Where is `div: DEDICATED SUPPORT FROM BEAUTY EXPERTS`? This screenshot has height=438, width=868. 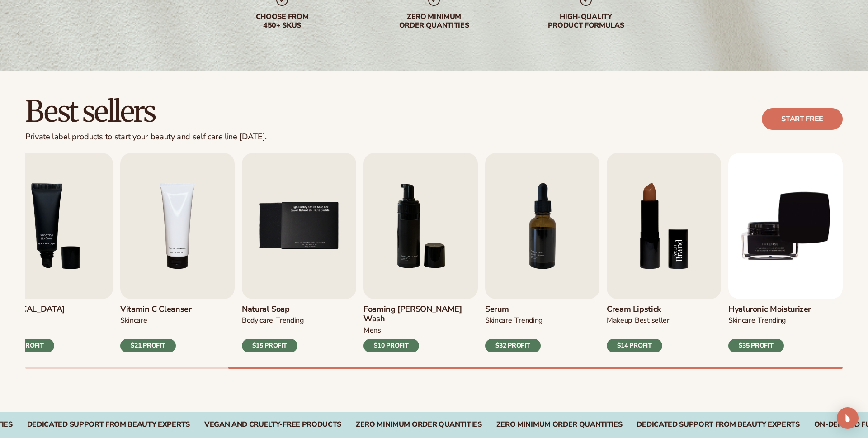
div: DEDICATED SUPPORT FROM BEAUTY EXPERTS is located at coordinates (108, 424).